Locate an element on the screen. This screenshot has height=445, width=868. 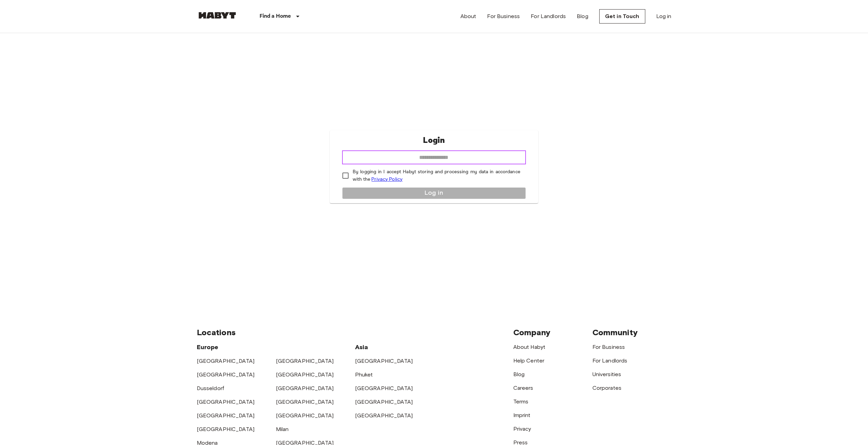
p: Find a Home is located at coordinates (275, 16).